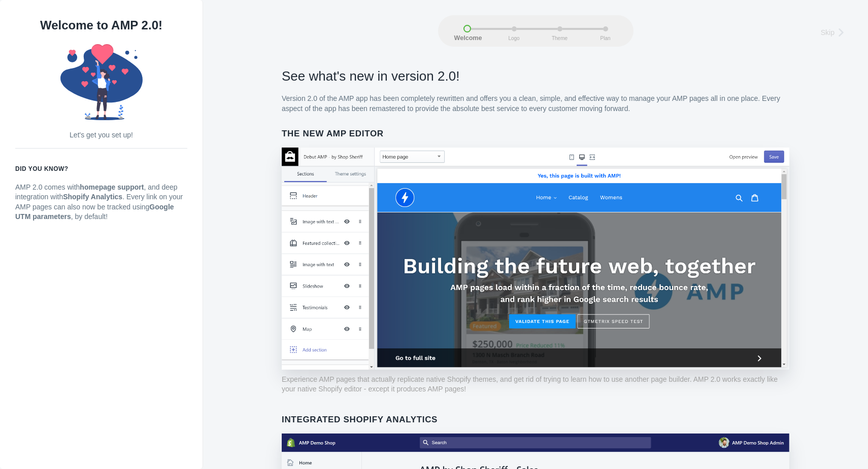 The width and height of the screenshot is (868, 469). Describe the element at coordinates (536, 420) in the screenshot. I see `h6: Integrated Shopify Analytics` at that location.